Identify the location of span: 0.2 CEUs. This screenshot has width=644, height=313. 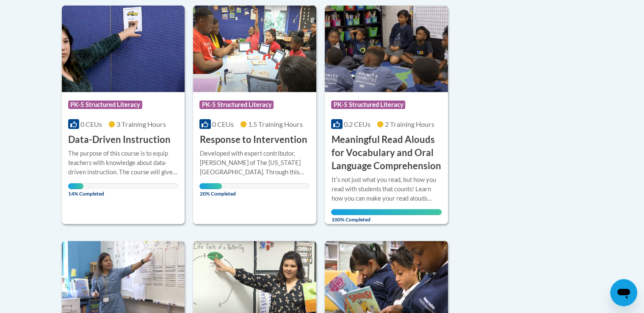
(357, 124).